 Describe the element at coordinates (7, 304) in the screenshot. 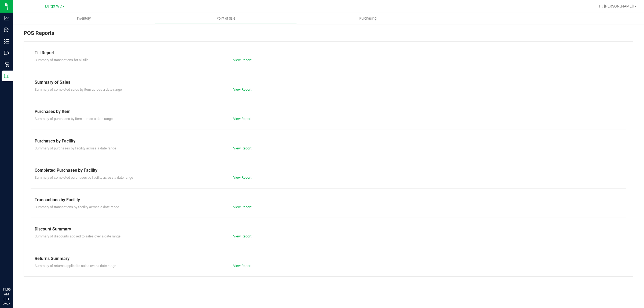

I see `p: 09/27` at that location.